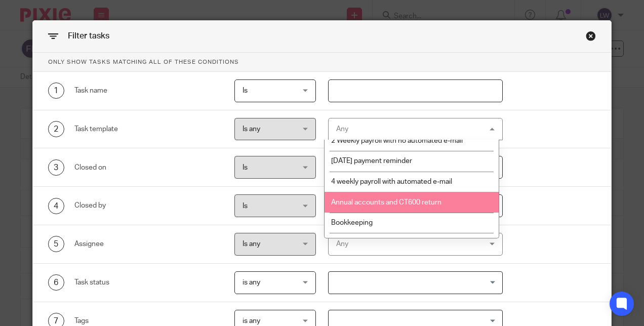 The width and height of the screenshot is (644, 326). I want to click on div: 1, so click(56, 90).